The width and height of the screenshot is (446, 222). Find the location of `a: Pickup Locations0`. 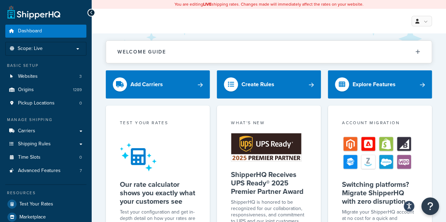

a: Pickup Locations0 is located at coordinates (46, 103).